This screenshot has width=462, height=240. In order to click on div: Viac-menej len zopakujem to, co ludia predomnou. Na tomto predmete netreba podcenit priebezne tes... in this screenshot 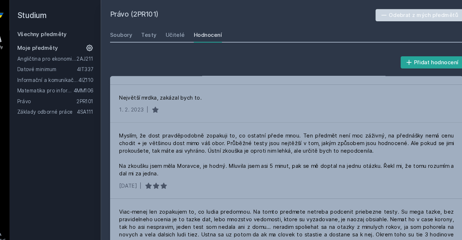, I will do `click(286, 215)`.